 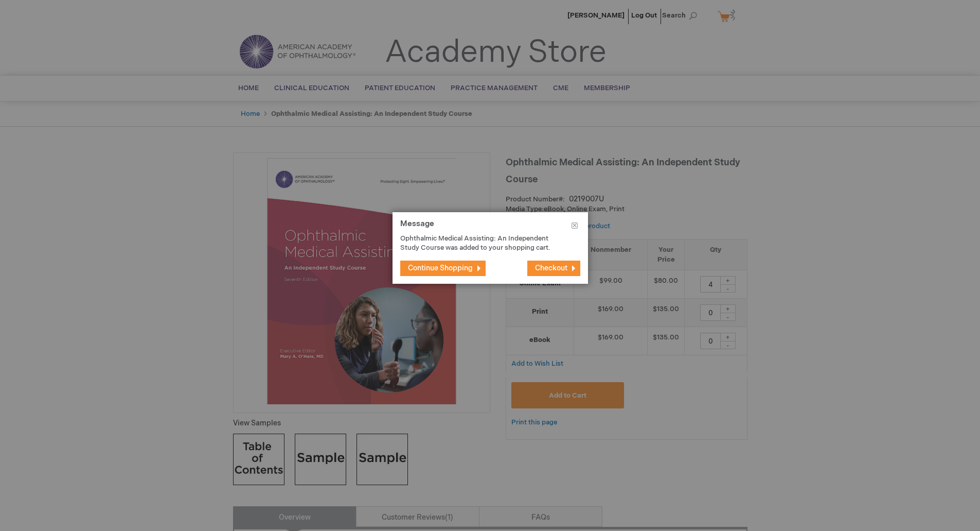 I want to click on span: Continue Shopping, so click(x=440, y=268).